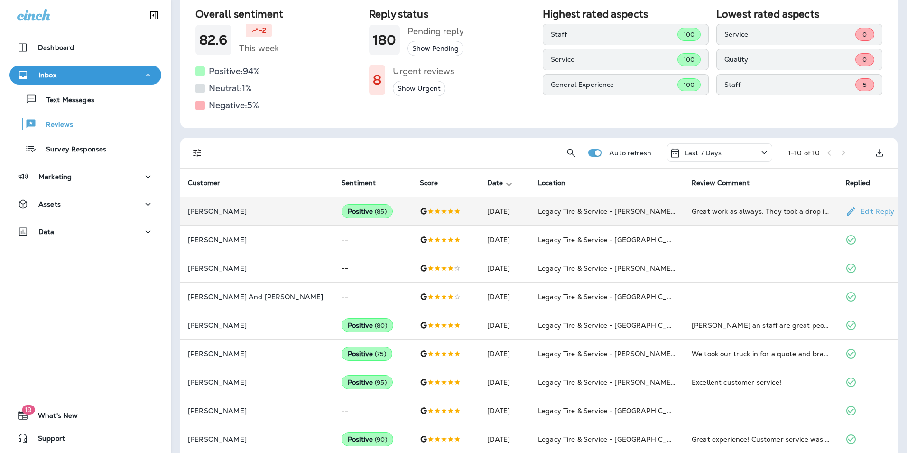 This screenshot has width=907, height=453. What do you see at coordinates (865, 84) in the screenshot?
I see `span: 5` at bounding box center [865, 84].